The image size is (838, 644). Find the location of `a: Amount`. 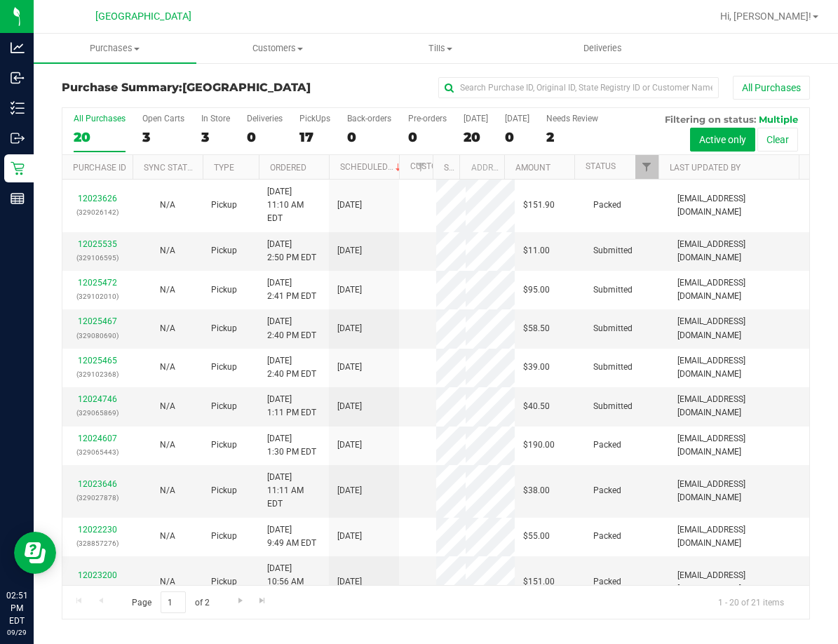

a: Amount is located at coordinates (533, 168).